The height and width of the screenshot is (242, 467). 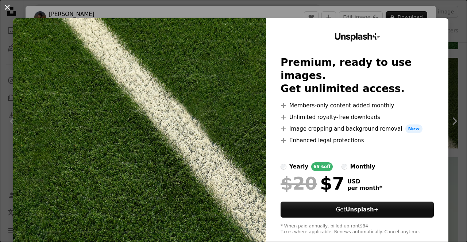 I want to click on div: monthly, so click(x=362, y=167).